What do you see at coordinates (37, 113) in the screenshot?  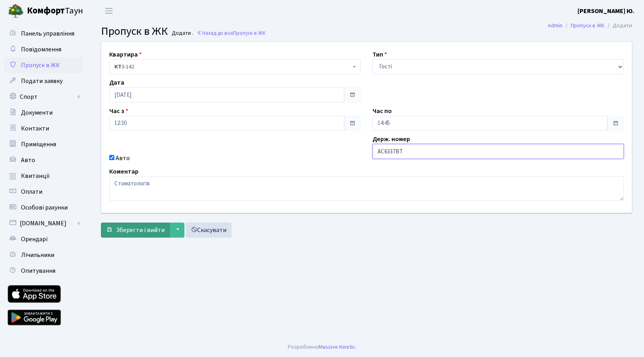 I see `span: Документи` at bounding box center [37, 113].